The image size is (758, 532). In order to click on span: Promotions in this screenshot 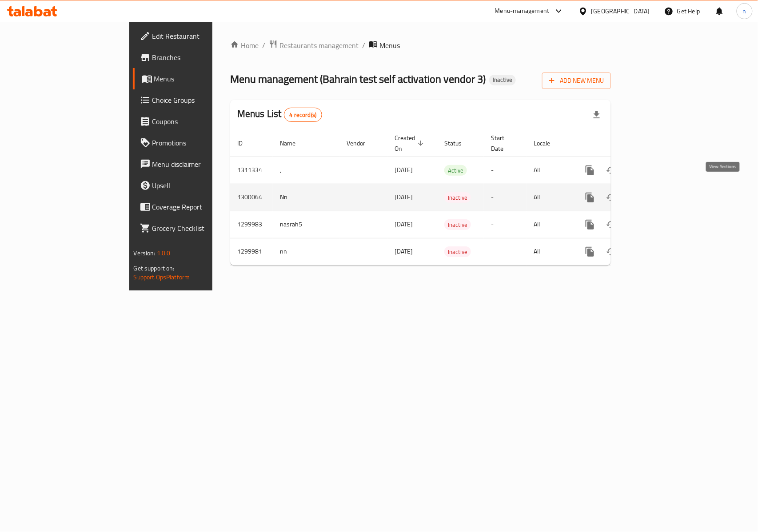, I will do `click(200, 143)`.